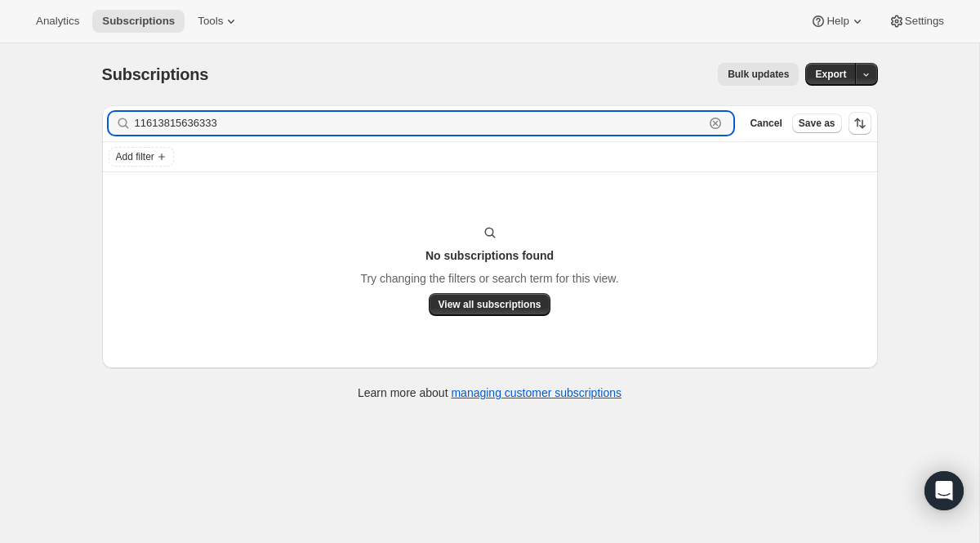  What do you see at coordinates (765, 123) in the screenshot?
I see `span: Cancel` at bounding box center [765, 123].